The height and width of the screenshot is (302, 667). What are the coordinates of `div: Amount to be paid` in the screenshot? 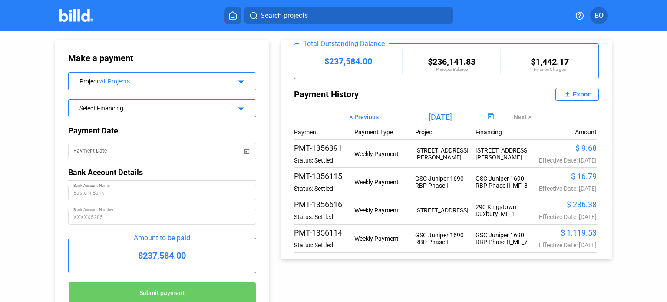 It's located at (162, 238).